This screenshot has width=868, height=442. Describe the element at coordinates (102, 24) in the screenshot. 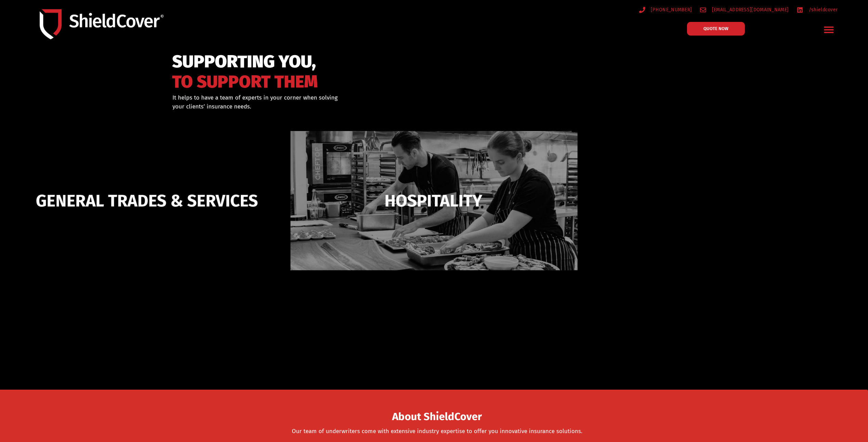

I see `img: Shield-Cover-Underwriting-Australia-logo-full` at that location.